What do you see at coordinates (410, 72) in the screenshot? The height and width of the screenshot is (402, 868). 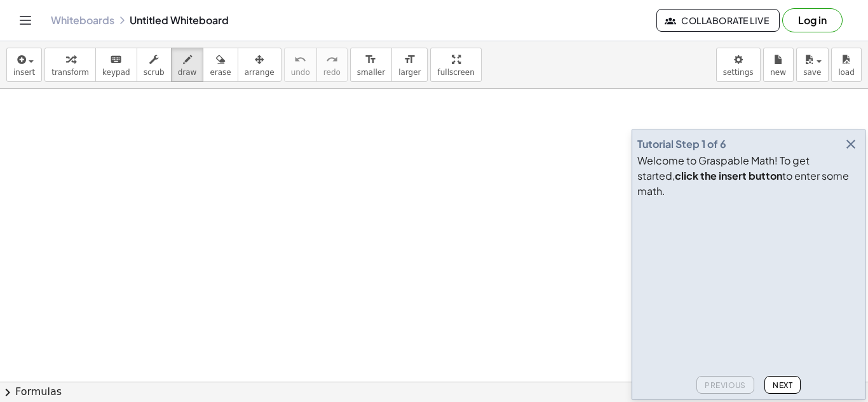 I see `span: larger` at bounding box center [410, 72].